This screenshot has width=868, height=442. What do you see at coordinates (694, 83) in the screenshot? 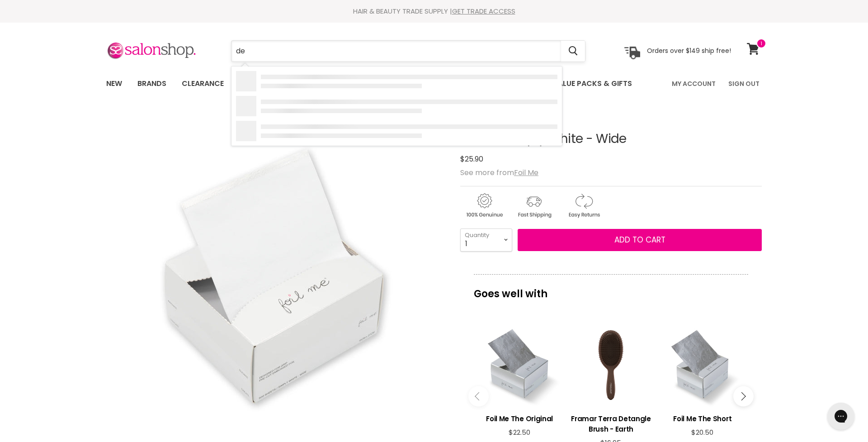
I see `a: My Account` at bounding box center [694, 83].